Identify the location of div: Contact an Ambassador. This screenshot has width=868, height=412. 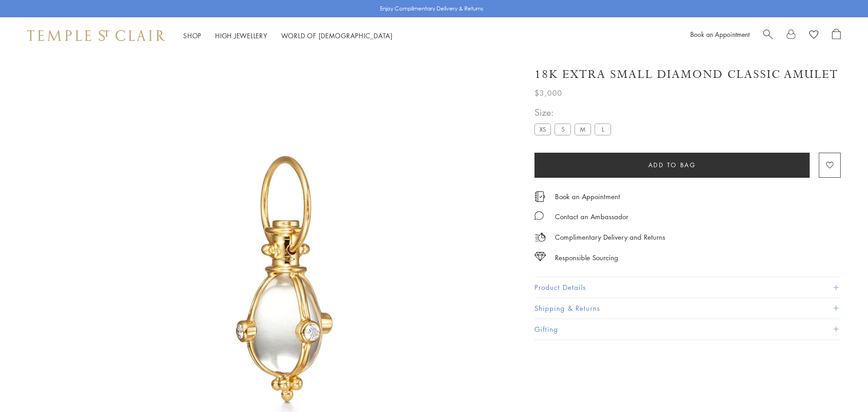
(591, 217).